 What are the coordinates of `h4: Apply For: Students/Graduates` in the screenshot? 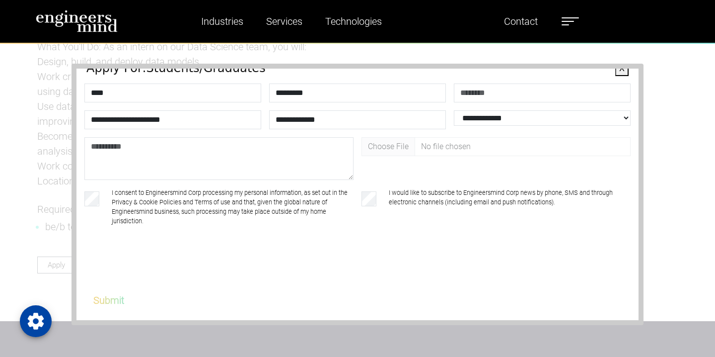 It's located at (358, 68).